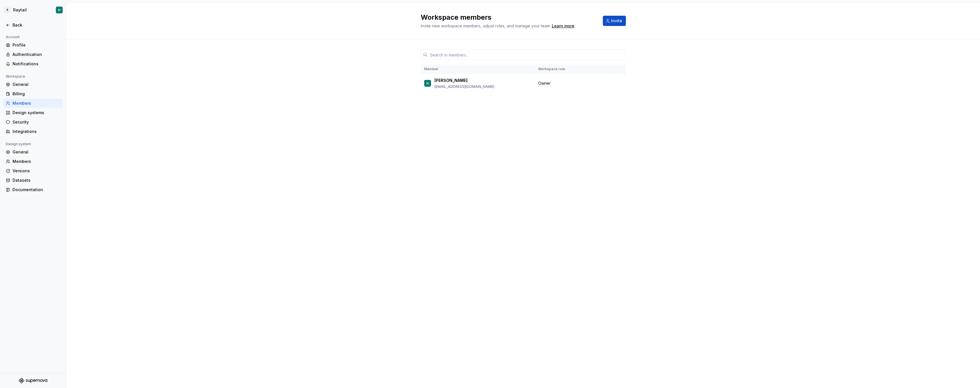 This screenshot has height=388, width=980. I want to click on div: Integrations, so click(36, 132).